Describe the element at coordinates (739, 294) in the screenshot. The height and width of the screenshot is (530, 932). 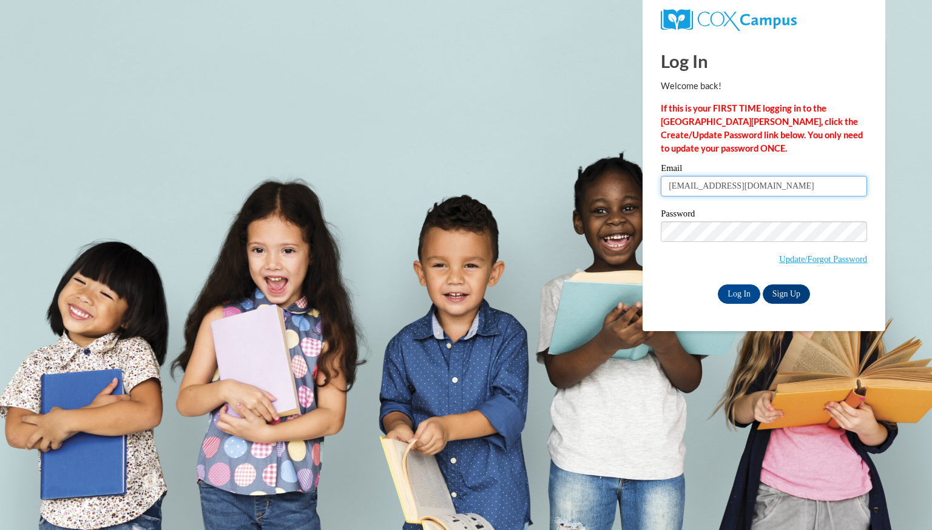
I see `input: Log In` at that location.